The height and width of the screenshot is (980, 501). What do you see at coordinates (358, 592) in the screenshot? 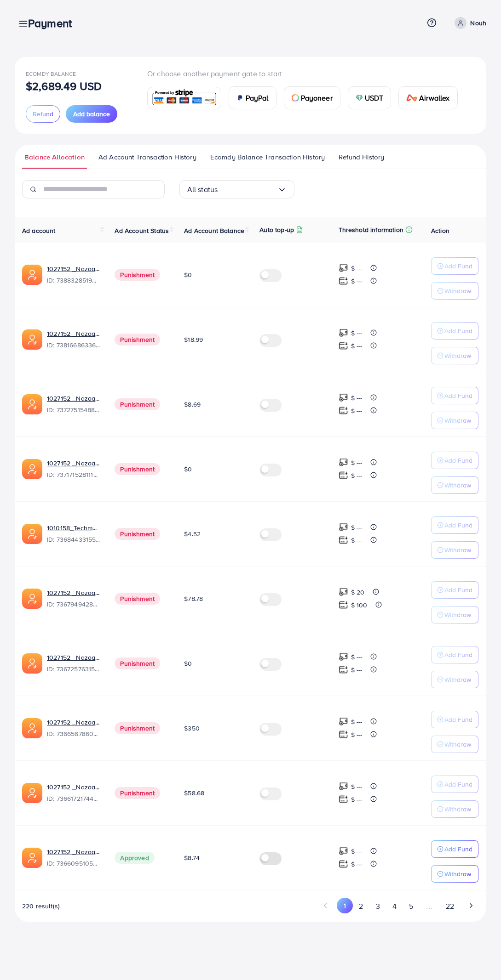
I see `p: $ 20` at bounding box center [358, 592].